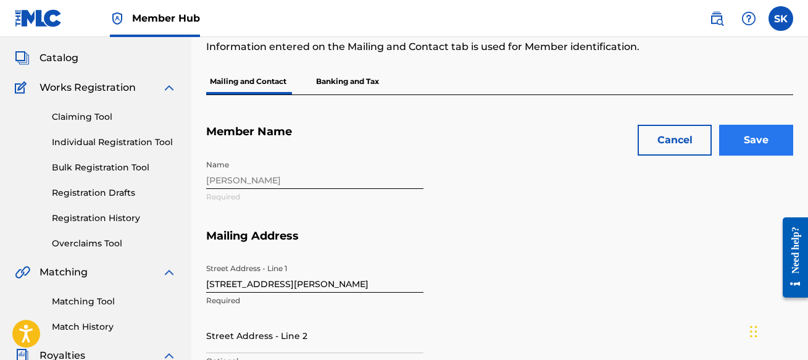 The height and width of the screenshot is (360, 808). I want to click on span: Matching, so click(64, 272).